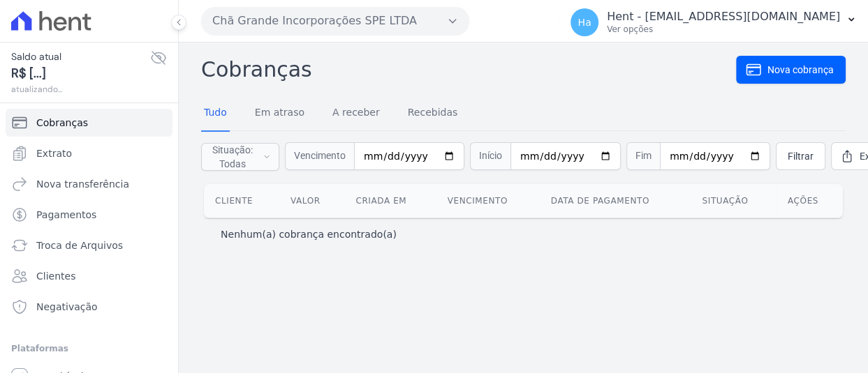 This screenshot has height=373, width=868. I want to click on span: Extrato, so click(54, 153).